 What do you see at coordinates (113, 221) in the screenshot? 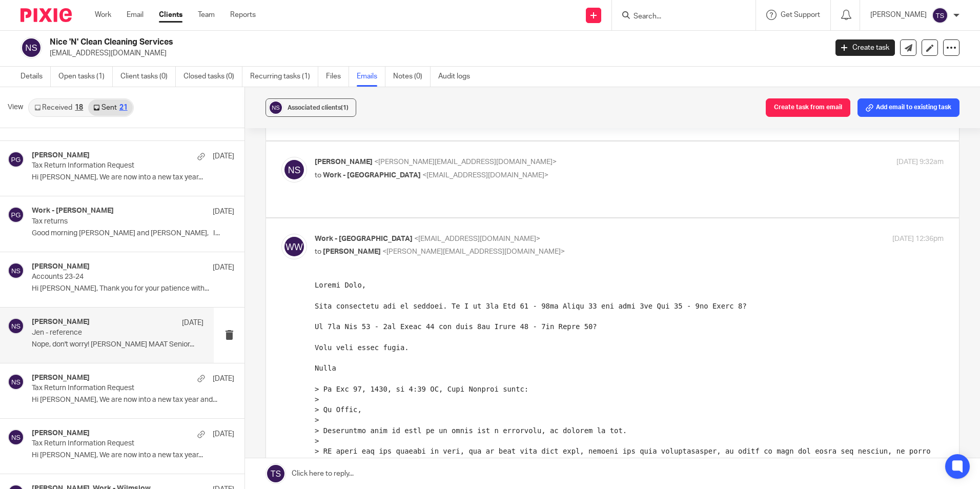
I see `p: Tax returns` at bounding box center [113, 221].